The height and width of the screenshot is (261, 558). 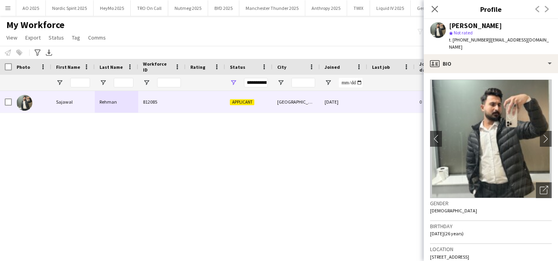 I want to click on button: Liquid IV 2025, so click(x=390, y=8).